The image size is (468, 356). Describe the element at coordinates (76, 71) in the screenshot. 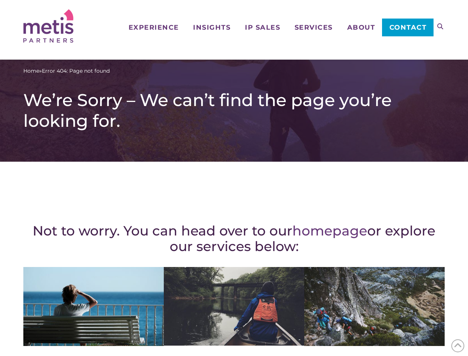

I see `span: Error 404: Page not found` at that location.